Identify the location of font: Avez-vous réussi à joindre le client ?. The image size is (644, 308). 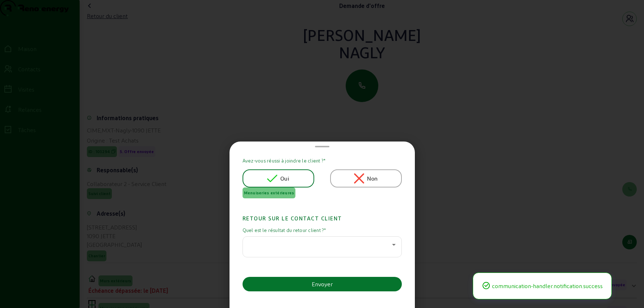
(283, 160).